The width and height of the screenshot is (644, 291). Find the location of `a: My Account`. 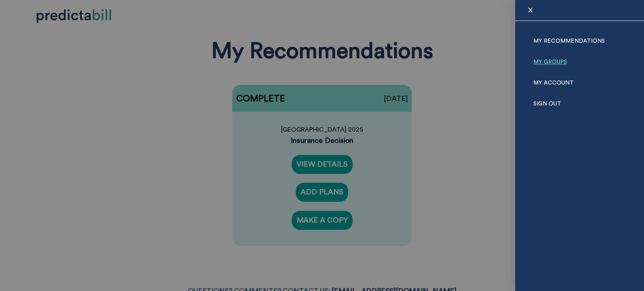

a: My Account is located at coordinates (553, 83).